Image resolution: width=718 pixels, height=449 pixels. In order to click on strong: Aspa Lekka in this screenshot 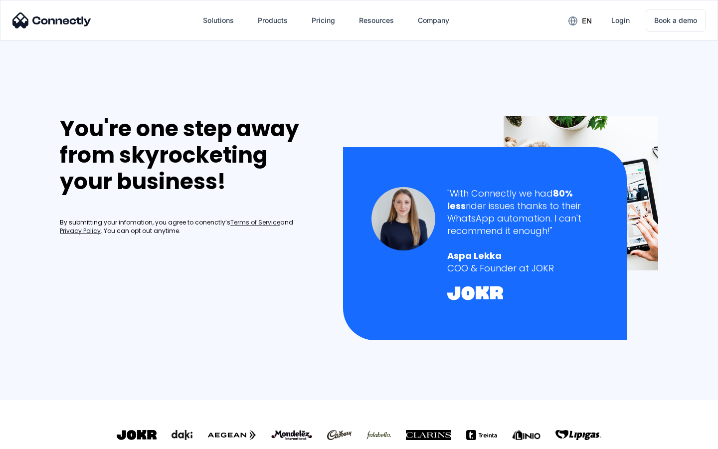, I will do `click(474, 255)`.